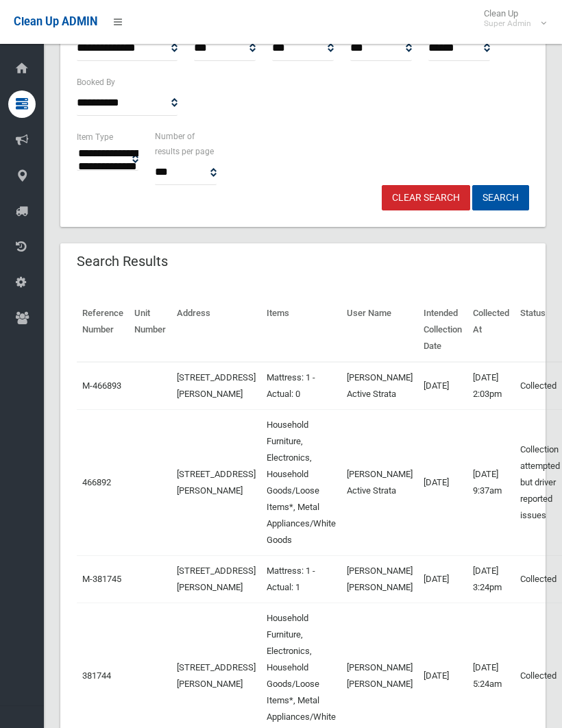 The width and height of the screenshot is (562, 728). Describe the element at coordinates (301, 482) in the screenshot. I see `td: Household Furniture, Electronics, Household Goods/Loose Items*, Metal Appliances/White Goods` at that location.